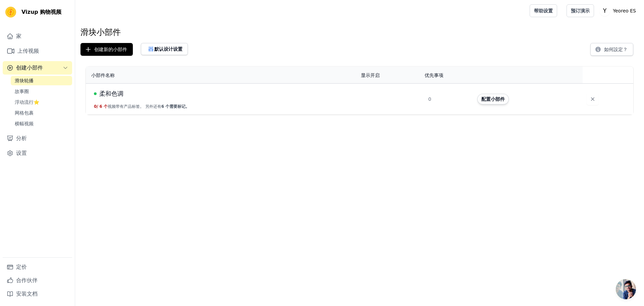 The height and width of the screenshot is (306, 644). What do you see at coordinates (27, 294) in the screenshot?
I see `font: 安装文档` at bounding box center [27, 294].